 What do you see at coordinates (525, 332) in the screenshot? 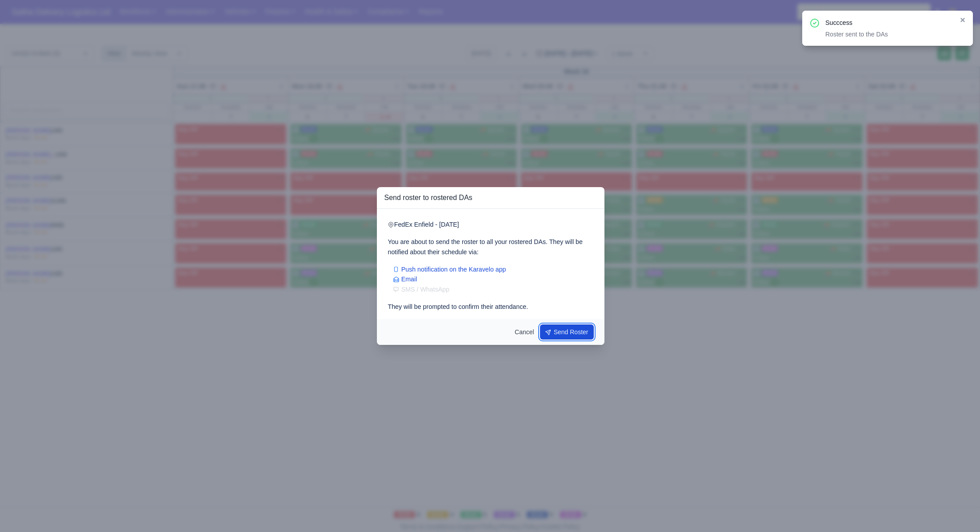
I see `a: Cancel` at bounding box center [525, 332].